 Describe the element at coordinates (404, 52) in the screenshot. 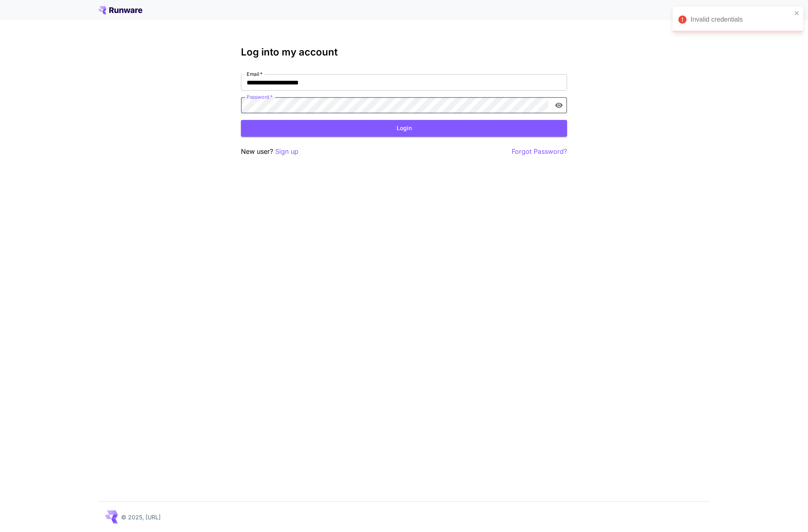

I see `h3: Log into my account` at that location.